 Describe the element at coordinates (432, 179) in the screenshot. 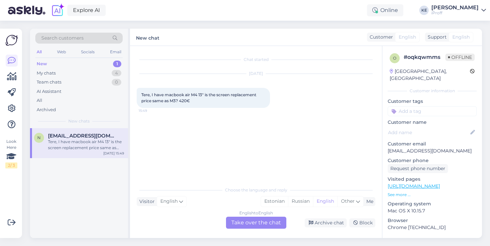

I see `p: Visited pages` at that location.